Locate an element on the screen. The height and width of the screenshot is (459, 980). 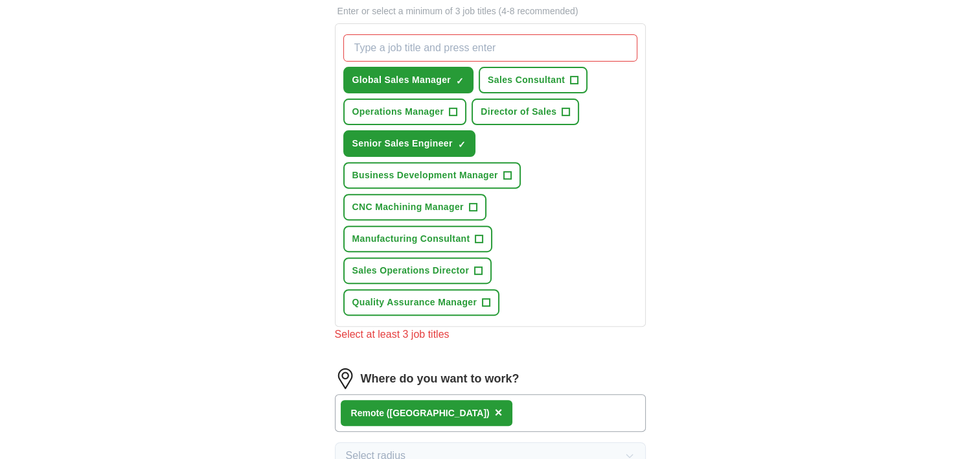
button: Operations Manager is located at coordinates (405, 112).